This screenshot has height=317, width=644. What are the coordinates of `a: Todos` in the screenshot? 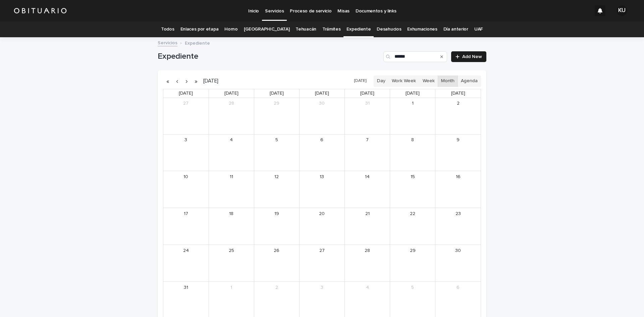 It's located at (167, 29).